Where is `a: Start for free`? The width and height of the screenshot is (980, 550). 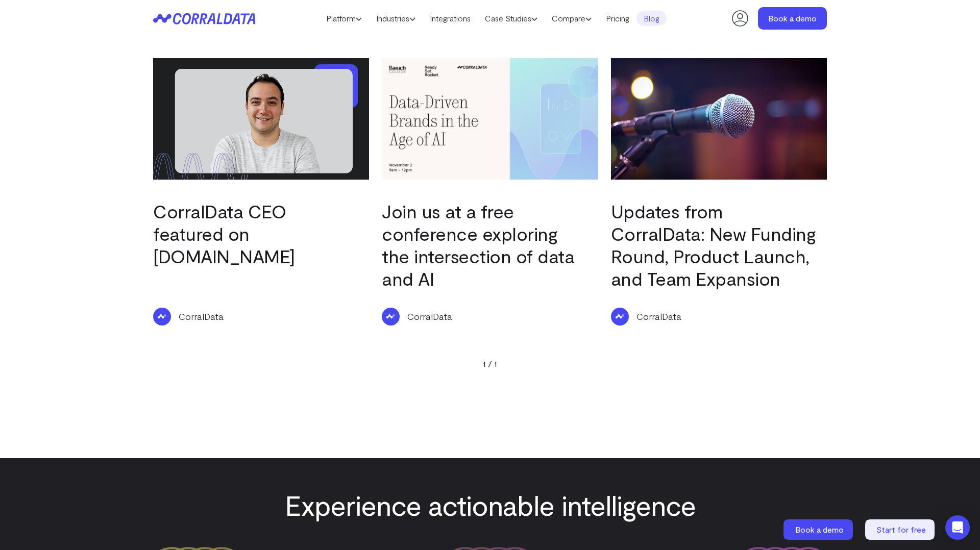 a: Start for free is located at coordinates (901, 530).